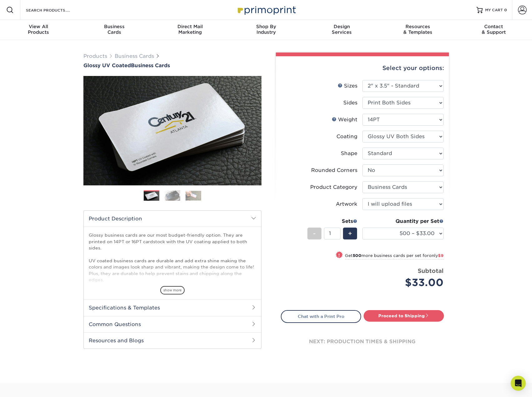 Image resolution: width=532 pixels, height=397 pixels. What do you see at coordinates (362, 342) in the screenshot?
I see `div: next: production times & shipping` at bounding box center [362, 342].